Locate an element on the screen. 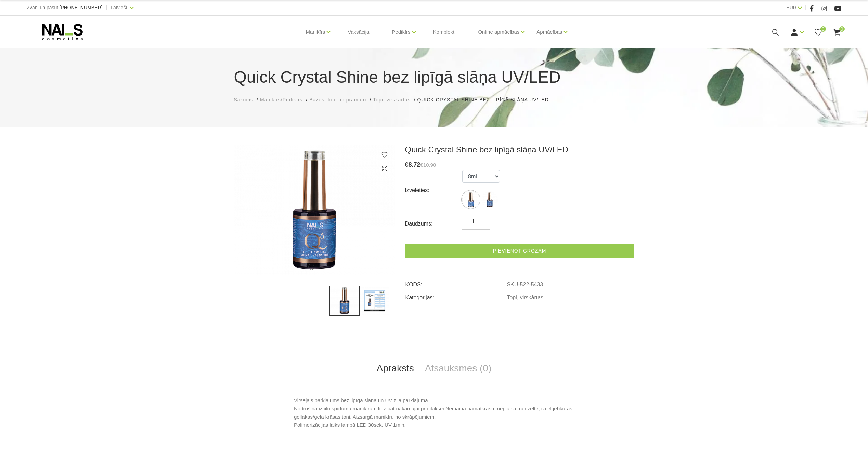 The width and height of the screenshot is (868, 449). button: 2 of 2 is located at coordinates (320, 267).